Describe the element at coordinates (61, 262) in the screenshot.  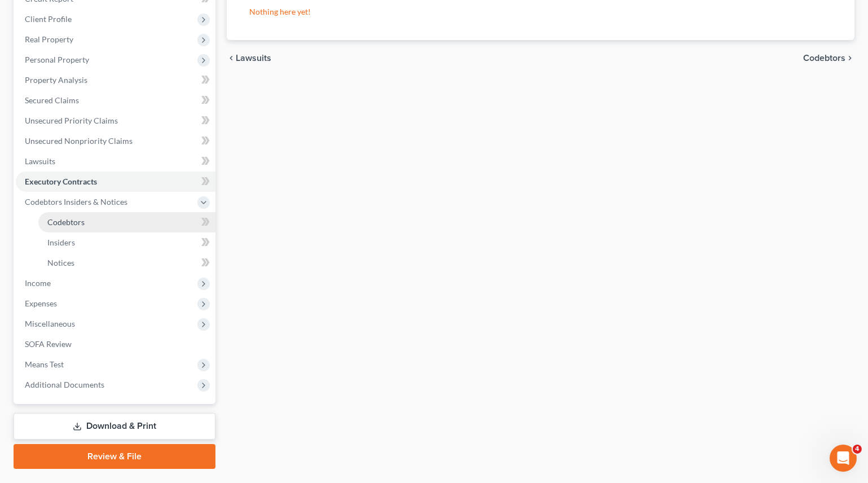
I see `span: Notices` at that location.